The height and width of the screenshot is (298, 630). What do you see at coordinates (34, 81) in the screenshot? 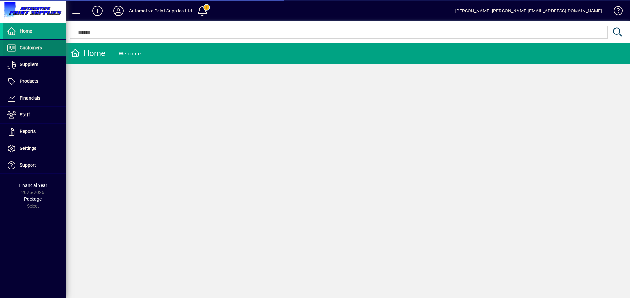
I see `a: Products` at bounding box center [34, 81].